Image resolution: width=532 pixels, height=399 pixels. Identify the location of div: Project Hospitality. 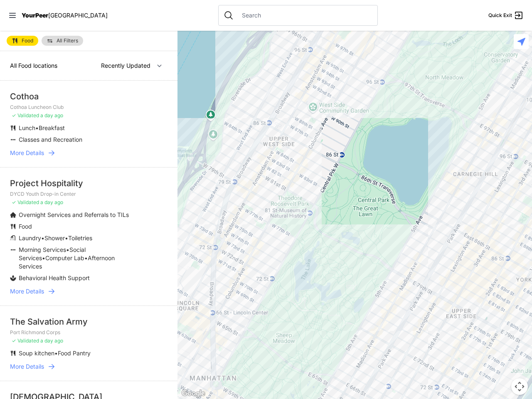
(89, 183).